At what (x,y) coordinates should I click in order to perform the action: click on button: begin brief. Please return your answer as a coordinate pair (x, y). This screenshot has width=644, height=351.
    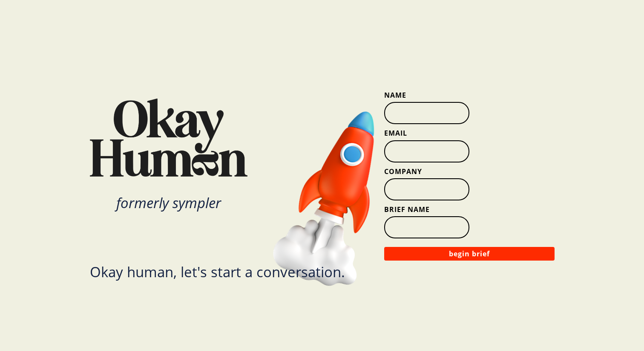
    Looking at the image, I should click on (469, 254).